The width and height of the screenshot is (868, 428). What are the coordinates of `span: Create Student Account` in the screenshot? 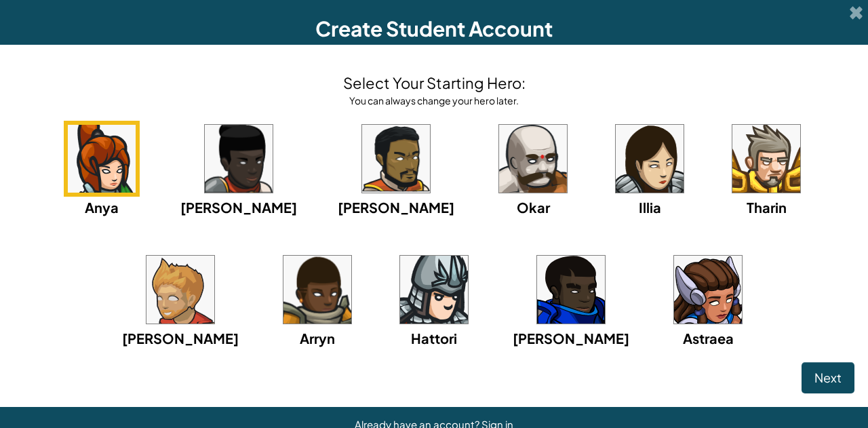 It's located at (434, 29).